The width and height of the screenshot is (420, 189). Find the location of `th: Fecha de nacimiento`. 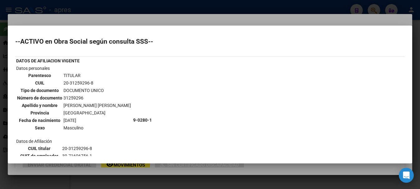

th: Fecha de nacimiento is located at coordinates (40, 120).